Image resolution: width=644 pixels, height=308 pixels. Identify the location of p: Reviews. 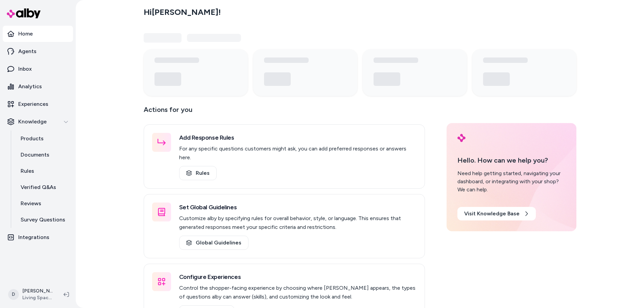
(31, 204).